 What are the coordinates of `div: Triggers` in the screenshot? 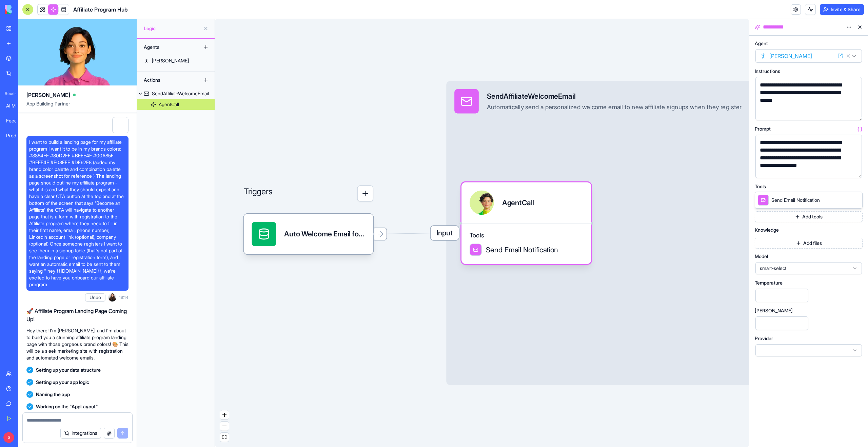 It's located at (308, 204).